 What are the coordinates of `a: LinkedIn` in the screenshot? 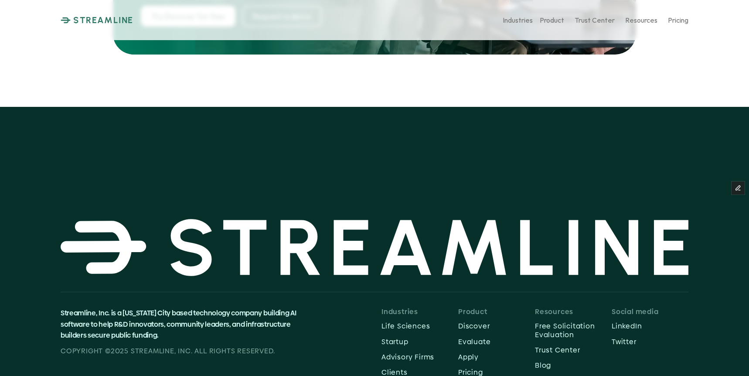 It's located at (650, 326).